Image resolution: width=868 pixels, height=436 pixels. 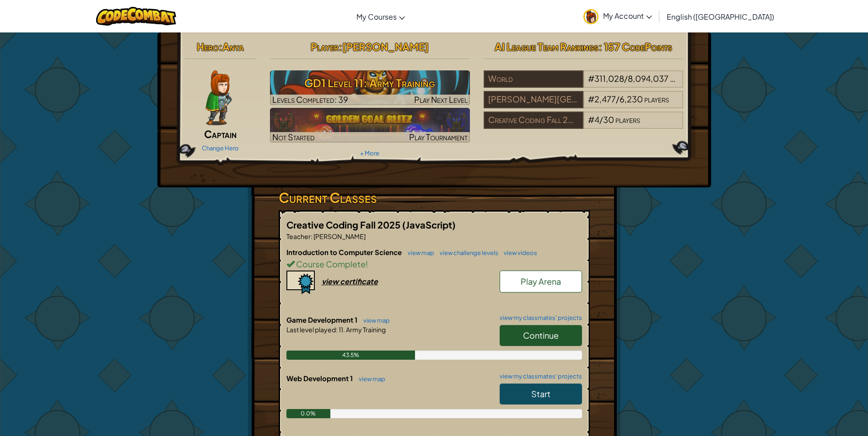 I want to click on h3: GD1 Level 11: Army Training, so click(x=370, y=83).